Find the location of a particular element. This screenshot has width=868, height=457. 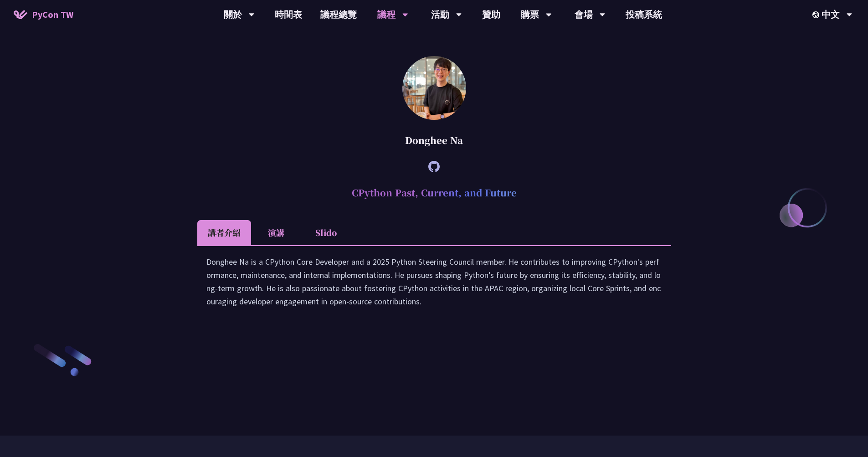

span: PyCon TW is located at coordinates (53, 14).